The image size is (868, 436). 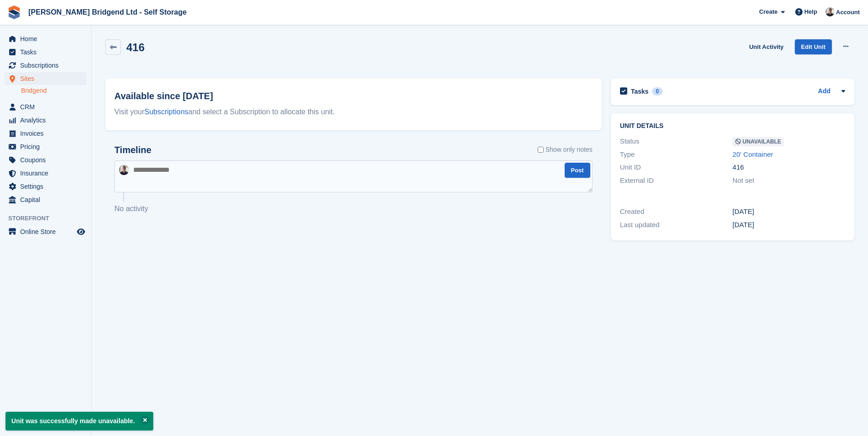 What do you see at coordinates (133, 150) in the screenshot?
I see `h2: Timeline` at bounding box center [133, 150].